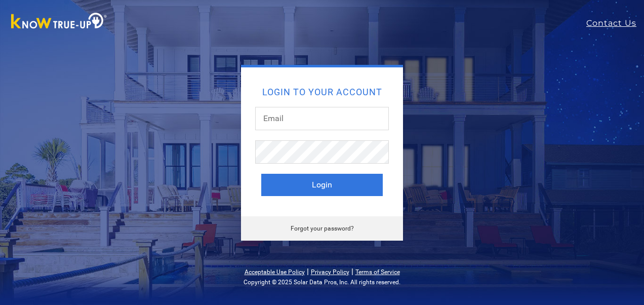 This screenshot has height=305, width=644. Describe the element at coordinates (274, 272) in the screenshot. I see `a: Acceptable Use Policy` at that location.